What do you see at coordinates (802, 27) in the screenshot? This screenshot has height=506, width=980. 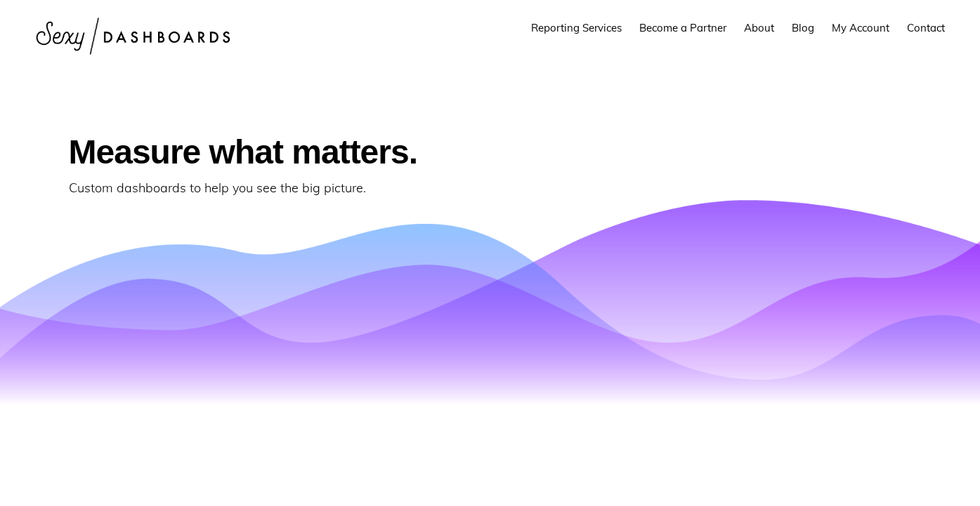 I see `a: Blog` at bounding box center [802, 27].